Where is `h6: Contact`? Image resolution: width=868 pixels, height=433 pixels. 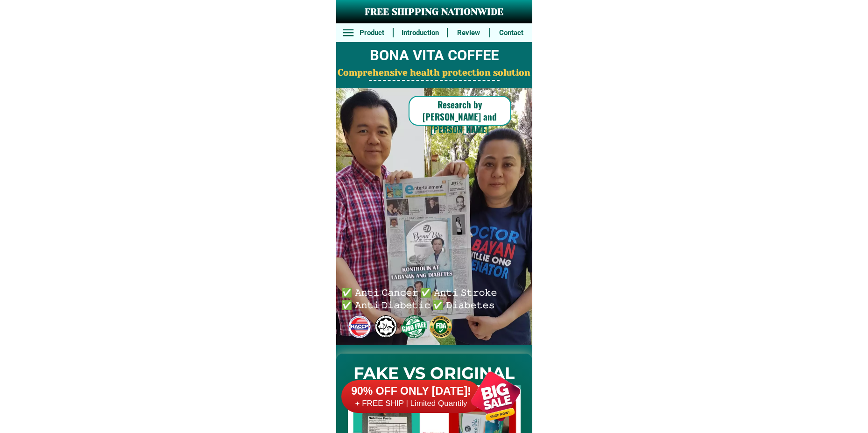
h6: Contact is located at coordinates (511, 33).